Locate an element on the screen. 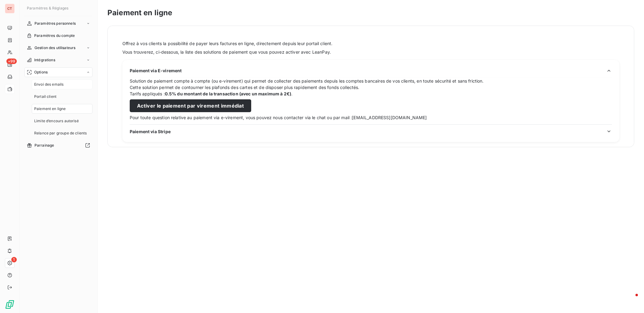 The image size is (644, 313). h3: Paiement en ligne is located at coordinates (371, 13).